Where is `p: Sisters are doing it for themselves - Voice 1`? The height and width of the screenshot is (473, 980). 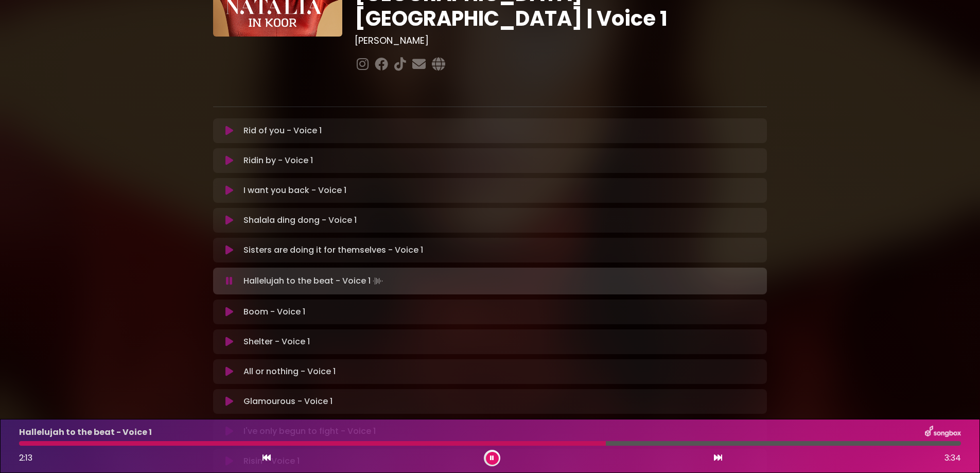 p: Sisters are doing it for themselves - Voice 1 is located at coordinates (334, 250).